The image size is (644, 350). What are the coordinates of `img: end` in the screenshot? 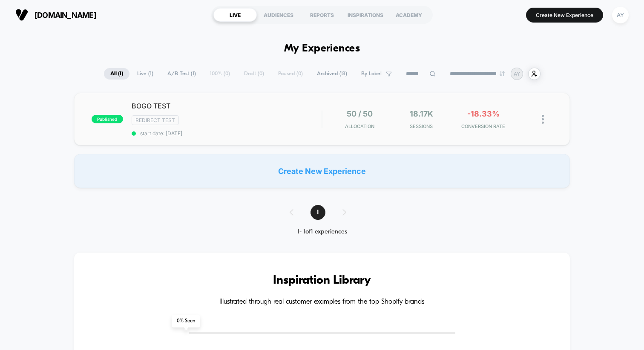 It's located at (502, 73).